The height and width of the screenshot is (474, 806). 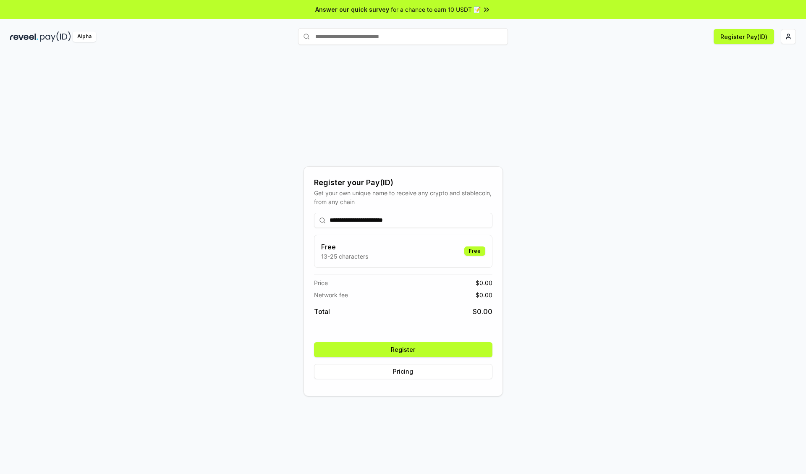 What do you see at coordinates (24, 37) in the screenshot?
I see `img: reveel_dark` at bounding box center [24, 37].